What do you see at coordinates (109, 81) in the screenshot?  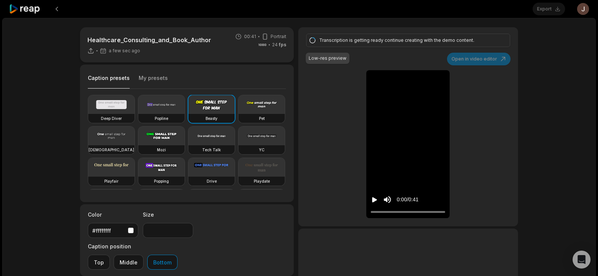 I see `button: Caption presets` at bounding box center [109, 81].